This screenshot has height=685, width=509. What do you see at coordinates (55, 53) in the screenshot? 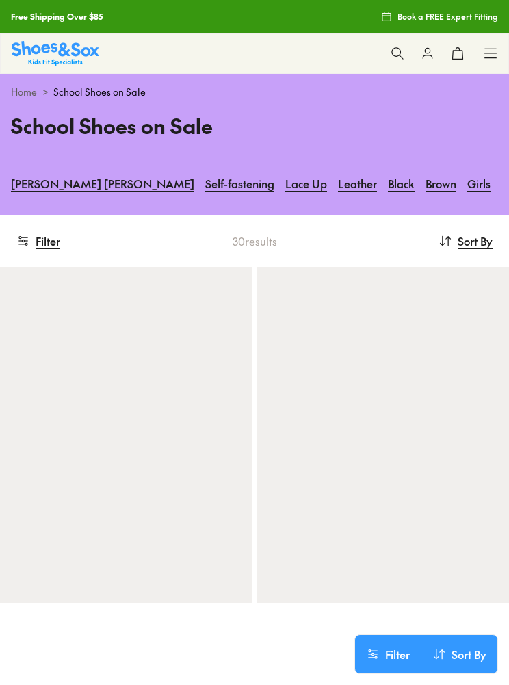
I see `a: Shoes & Sox` at bounding box center [55, 53].